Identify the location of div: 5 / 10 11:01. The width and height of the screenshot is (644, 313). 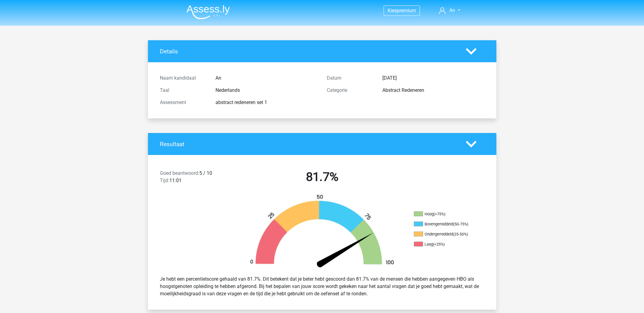
(197, 178).